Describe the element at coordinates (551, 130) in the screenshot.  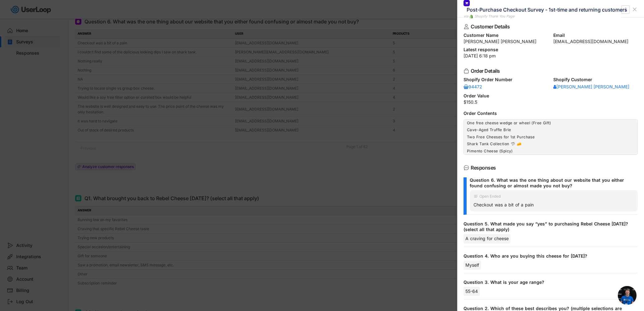
I see `div: Cave-Aged Truffle Brie` at that location.